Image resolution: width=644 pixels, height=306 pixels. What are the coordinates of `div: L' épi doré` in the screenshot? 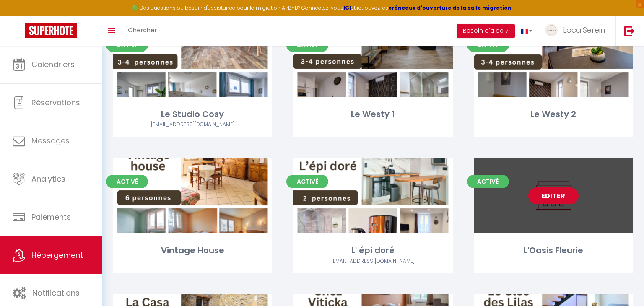 It's located at (373, 250).